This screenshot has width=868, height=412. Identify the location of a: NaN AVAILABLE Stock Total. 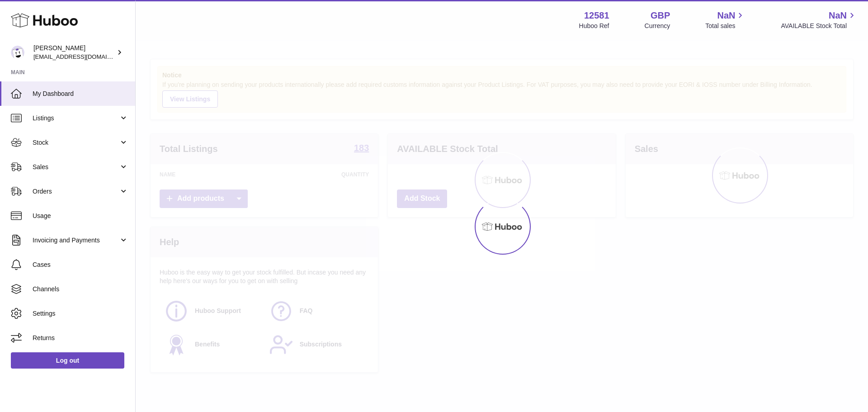
(818, 20).